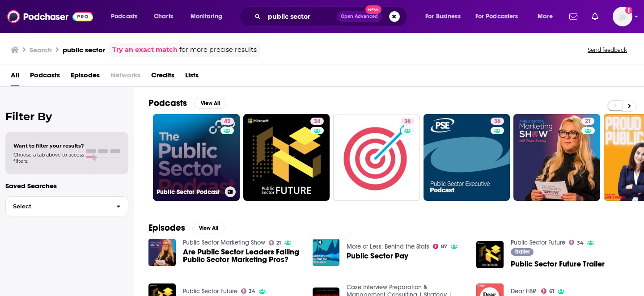 This screenshot has height=296, width=644. Describe the element at coordinates (125, 77) in the screenshot. I see `span: Networks` at that location.